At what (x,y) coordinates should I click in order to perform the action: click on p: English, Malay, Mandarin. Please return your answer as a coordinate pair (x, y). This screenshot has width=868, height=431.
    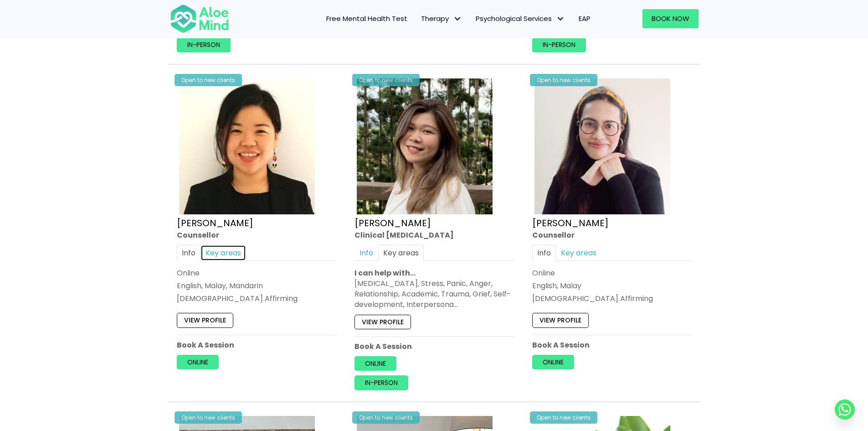
    Looking at the image, I should click on (257, 285).